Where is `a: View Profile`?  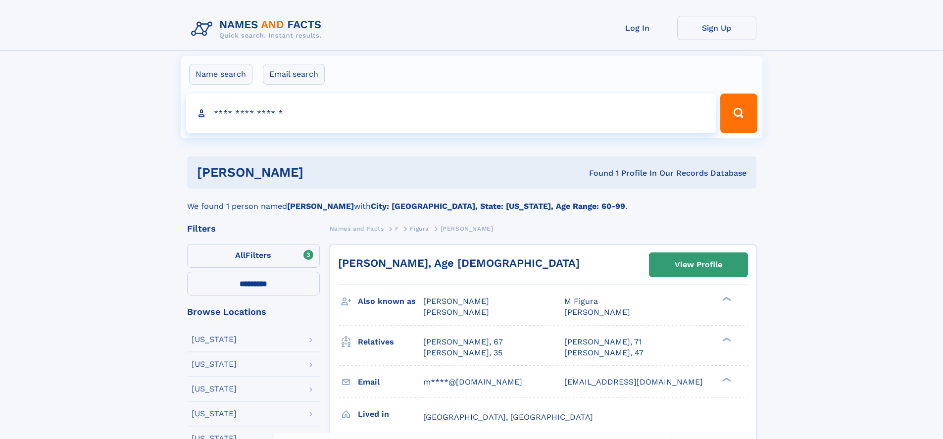 a: View Profile is located at coordinates (699, 265).